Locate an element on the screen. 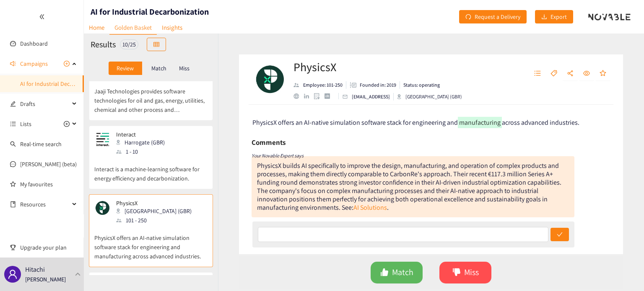 This screenshot has height=291, width=644. span: Resources is located at coordinates (45, 204).